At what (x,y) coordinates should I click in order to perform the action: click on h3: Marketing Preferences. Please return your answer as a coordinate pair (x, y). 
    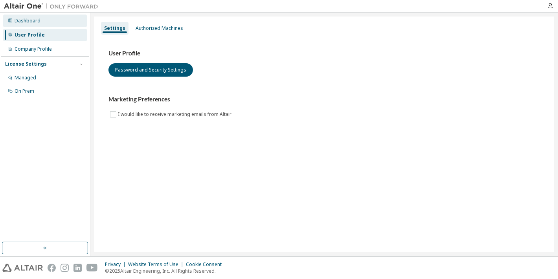
    Looking at the image, I should click on (324, 99).